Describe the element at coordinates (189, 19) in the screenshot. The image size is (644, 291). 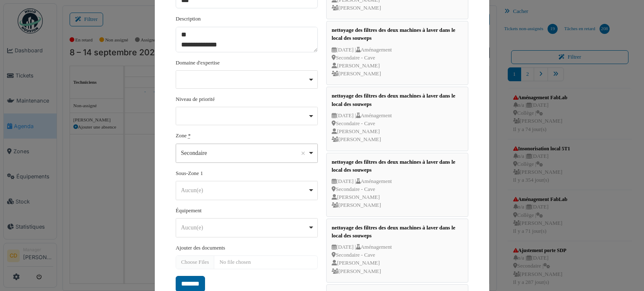
I see `label: Description` at that location.